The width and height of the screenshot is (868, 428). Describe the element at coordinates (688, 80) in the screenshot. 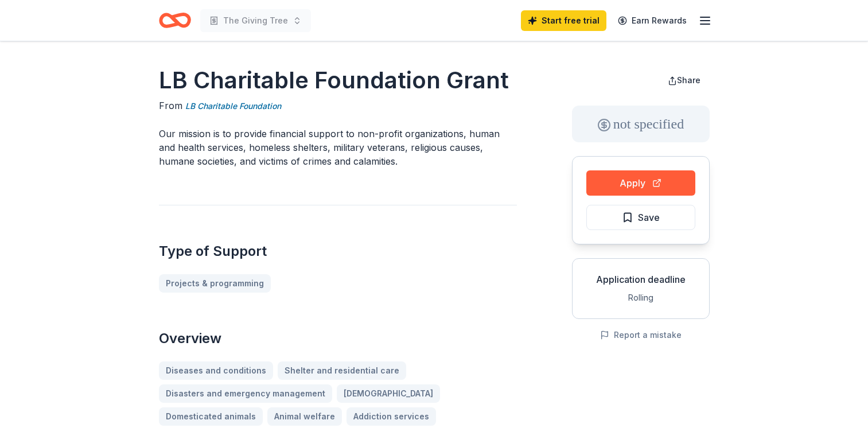

I see `span: Share` at that location.